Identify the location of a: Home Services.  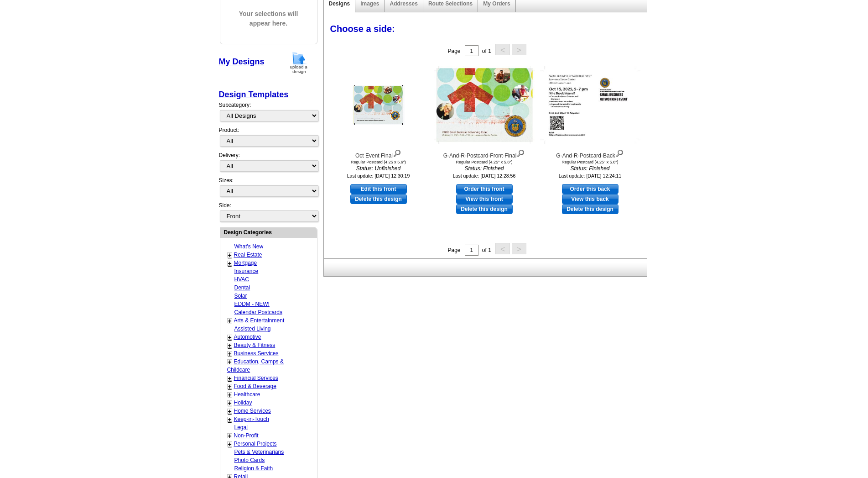
(252, 411).